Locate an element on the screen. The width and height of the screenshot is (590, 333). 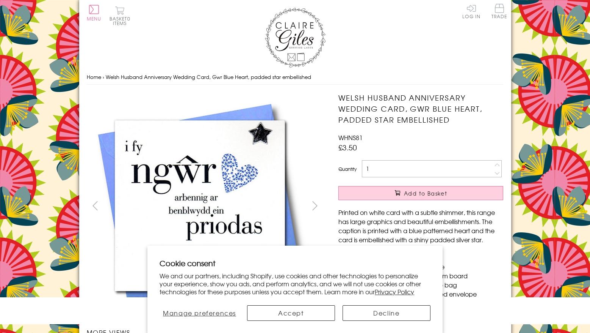
button: next is located at coordinates (315, 205).